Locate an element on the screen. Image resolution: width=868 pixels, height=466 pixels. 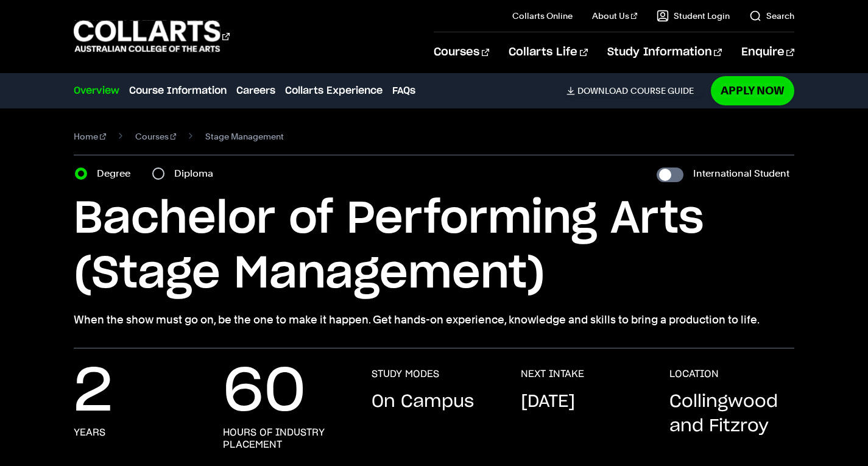
h3: STUDY MODES is located at coordinates (405, 374).